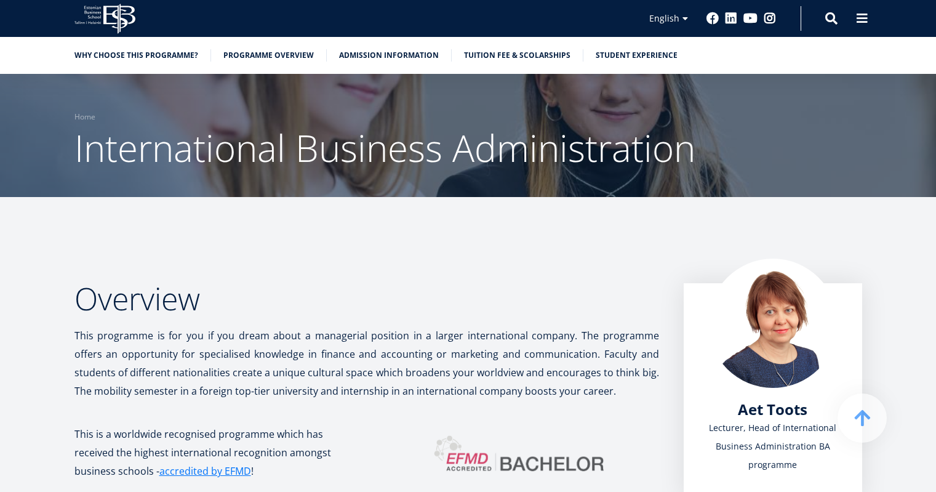  What do you see at coordinates (389, 55) in the screenshot?
I see `a: Admission information` at bounding box center [389, 55].